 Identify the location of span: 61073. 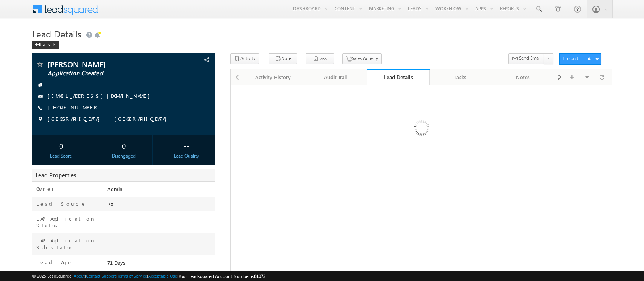
(260, 275).